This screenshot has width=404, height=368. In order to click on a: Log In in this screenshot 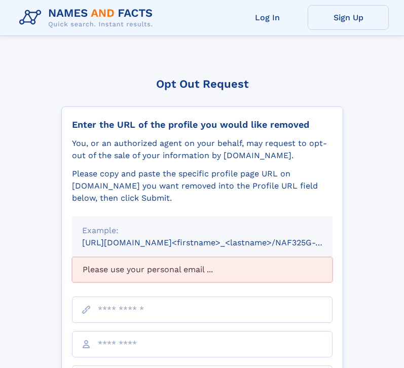, I will do `click(267, 17)`.